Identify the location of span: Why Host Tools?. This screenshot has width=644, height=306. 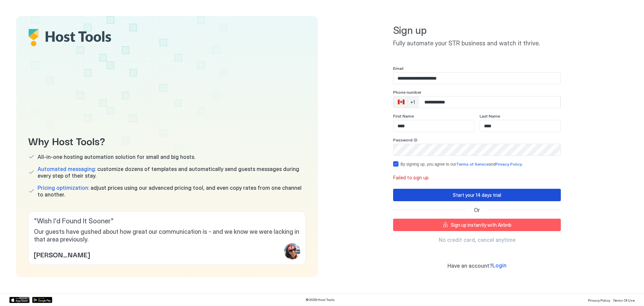
(167, 140).